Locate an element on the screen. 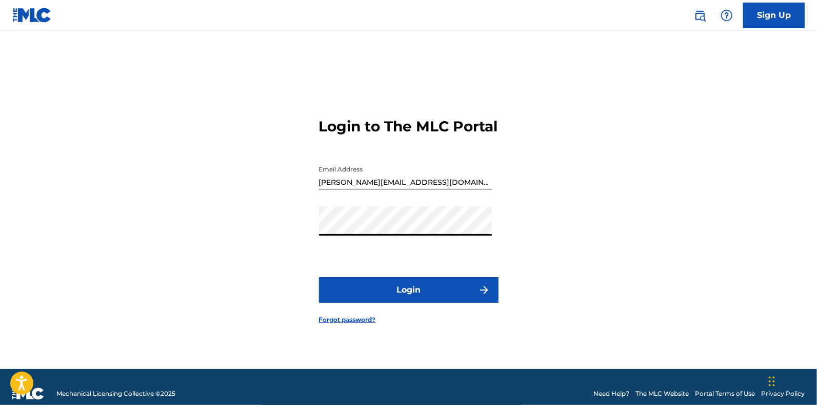 Image resolution: width=817 pixels, height=405 pixels. span: Mechanical Licensing Collective © 2025 is located at coordinates (116, 393).